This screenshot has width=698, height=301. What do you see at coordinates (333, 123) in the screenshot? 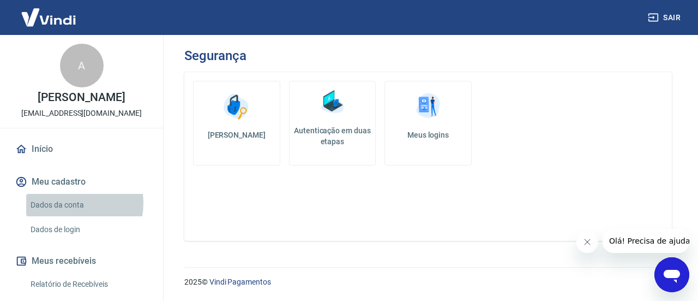
I see `a: Autenticação em duas etapas` at bounding box center [333, 123].